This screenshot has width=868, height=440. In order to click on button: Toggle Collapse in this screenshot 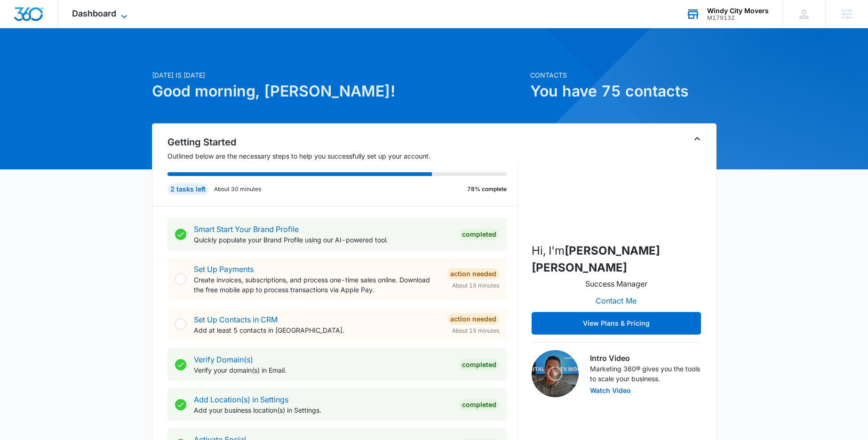, I will do `click(697, 139)`.